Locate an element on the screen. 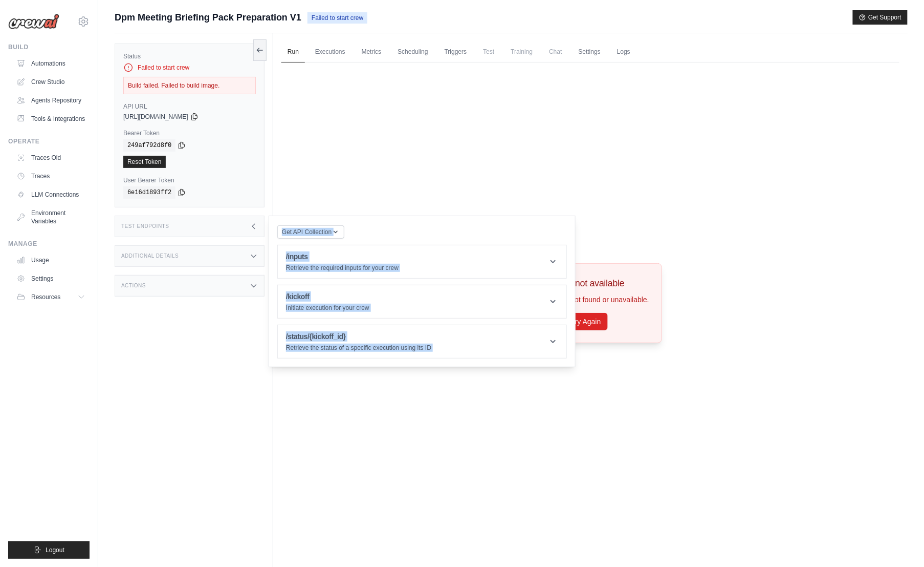 The image size is (924, 567). a: Crew Studio is located at coordinates (51, 82).